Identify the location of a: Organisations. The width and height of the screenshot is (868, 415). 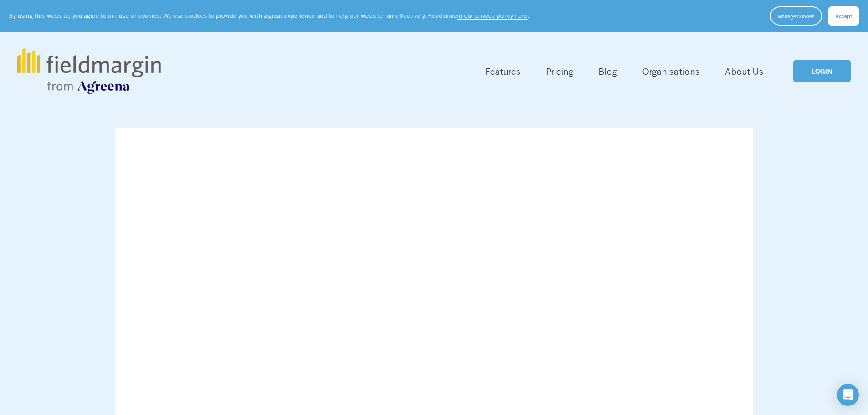
(671, 71).